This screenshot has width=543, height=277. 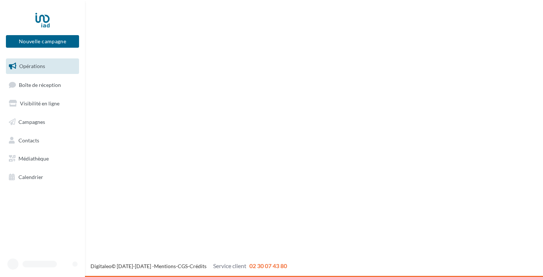 What do you see at coordinates (34, 158) in the screenshot?
I see `span: Médiathèque` at bounding box center [34, 158].